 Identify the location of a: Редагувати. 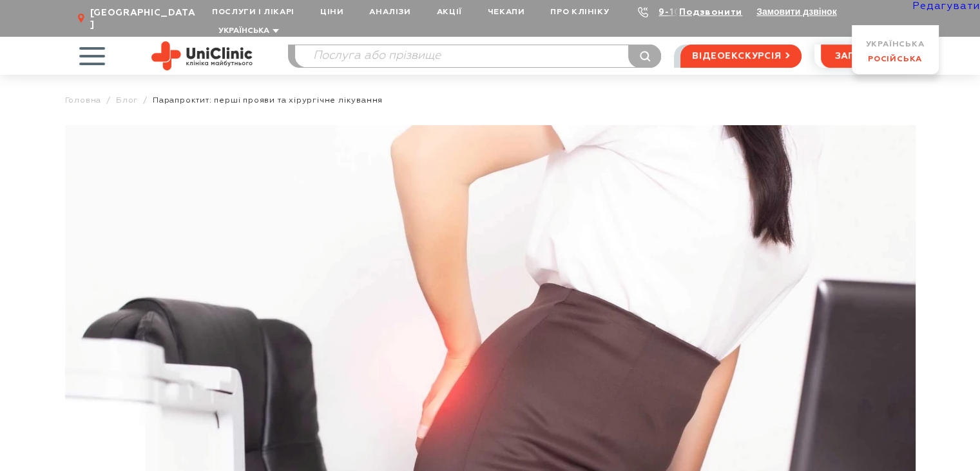
(946, 6).